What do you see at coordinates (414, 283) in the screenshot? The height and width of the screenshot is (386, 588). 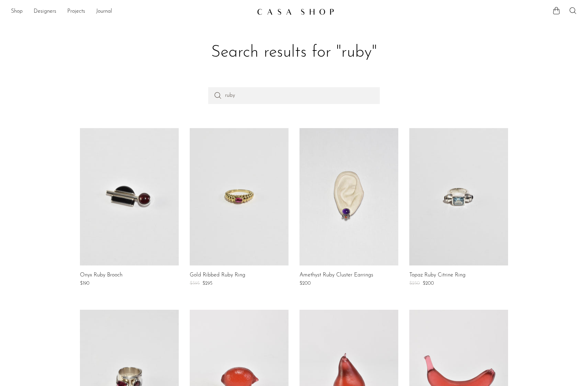 I see `span: $250` at bounding box center [414, 283].